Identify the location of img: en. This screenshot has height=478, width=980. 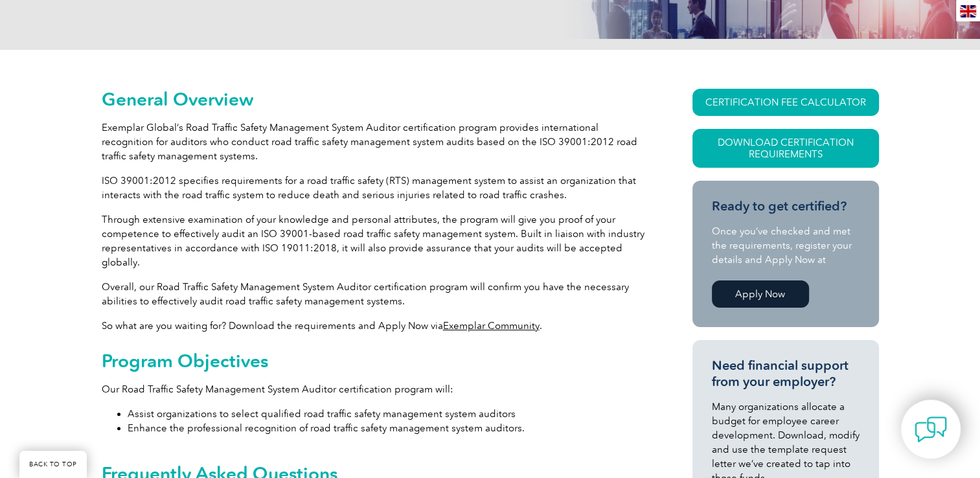
(968, 11).